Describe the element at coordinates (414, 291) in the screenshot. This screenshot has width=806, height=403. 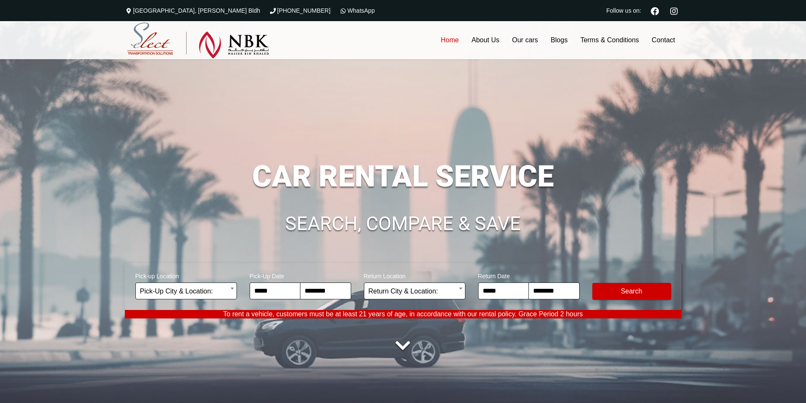
I see `span: Return City & Location:` at that location.